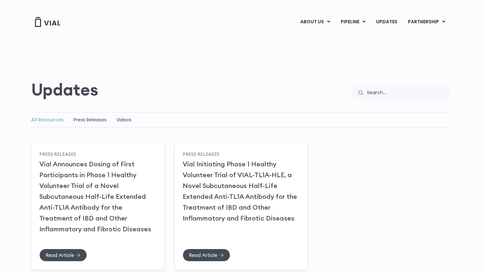  What do you see at coordinates (47, 120) in the screenshot?
I see `a: All Resources` at bounding box center [47, 120].